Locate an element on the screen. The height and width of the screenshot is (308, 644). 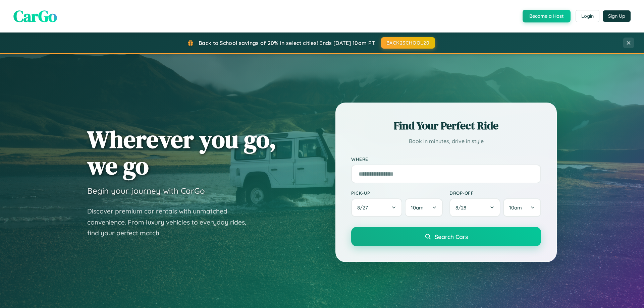
p: Discover premium car rentals with unmatched convenience. From luxury vehicles to everyday rides, ... is located at coordinates (171, 222).